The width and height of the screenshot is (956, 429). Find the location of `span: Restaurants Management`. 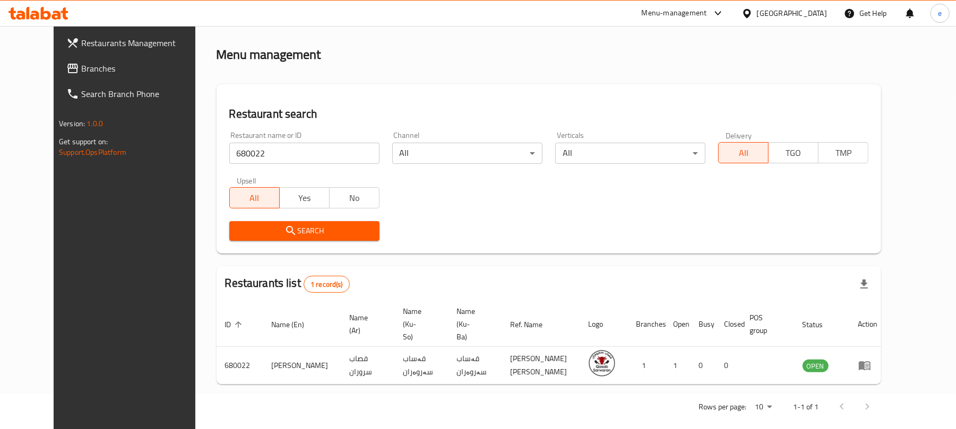

span: Restaurants Management is located at coordinates (143, 43).